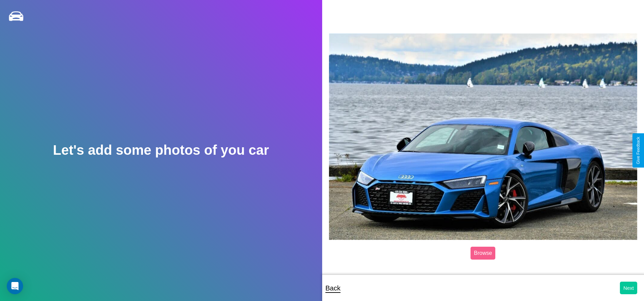 This screenshot has height=301, width=644. I want to click on img: posted, so click(483, 136).